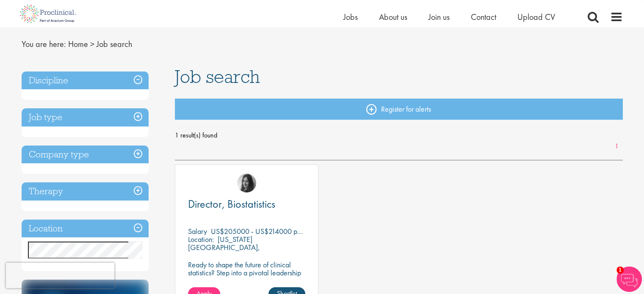  Describe the element at coordinates (246, 183) in the screenshot. I see `img: Heidi Hennigan` at that location.